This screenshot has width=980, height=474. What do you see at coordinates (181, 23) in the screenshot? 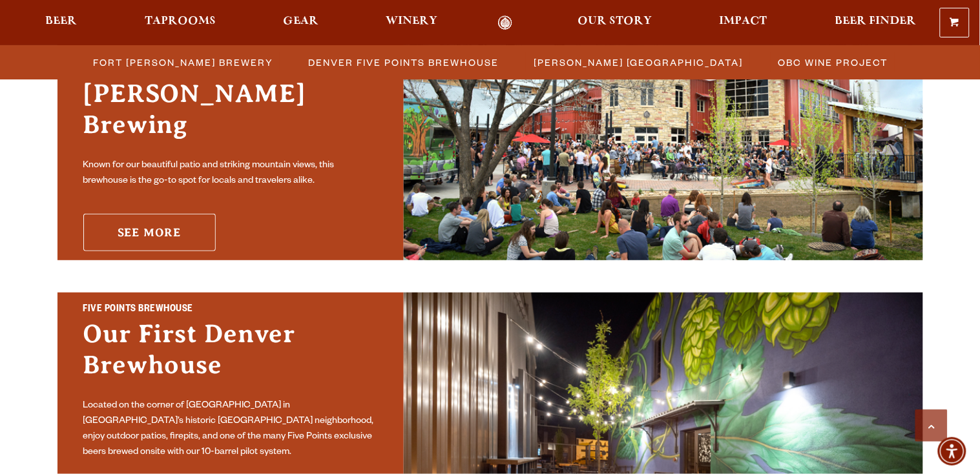
I see `a: Taprooms` at bounding box center [181, 23].